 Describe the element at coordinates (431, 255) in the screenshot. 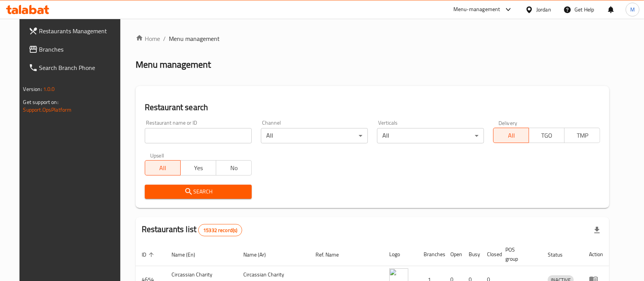

I see `th: Branches` at that location.